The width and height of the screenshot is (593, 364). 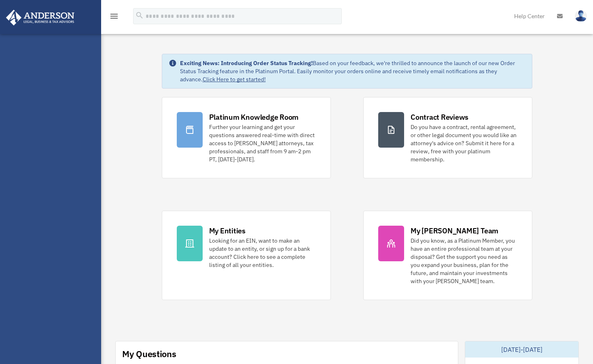 I want to click on div: Contract Reviews, so click(x=439, y=117).